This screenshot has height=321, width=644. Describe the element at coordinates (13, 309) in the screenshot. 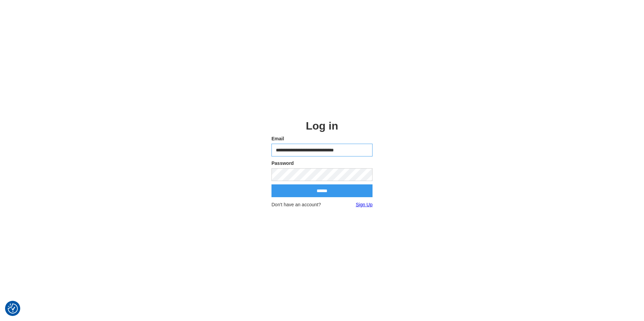

I see `button: Consent Preferences` at that location.